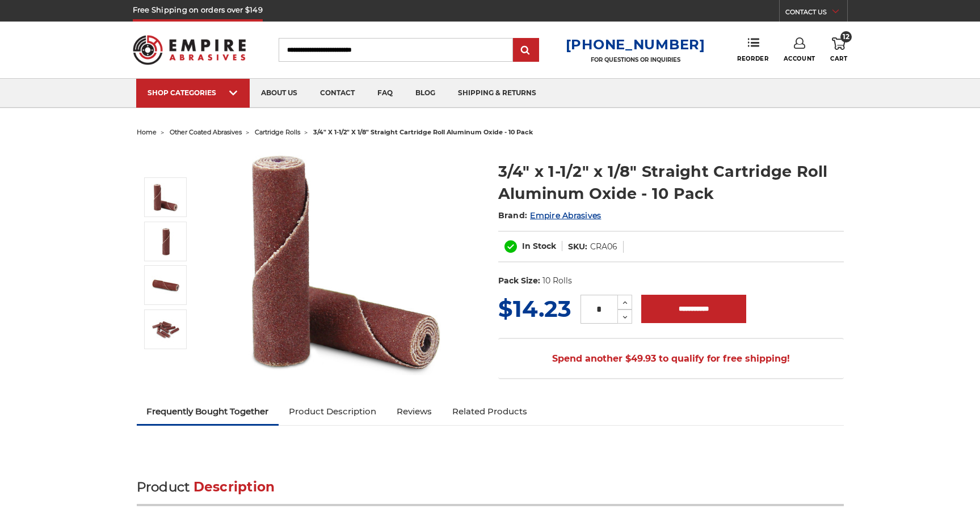 This screenshot has height=509, width=980. Describe the element at coordinates (535, 309) in the screenshot. I see `span: $14.23` at that location.